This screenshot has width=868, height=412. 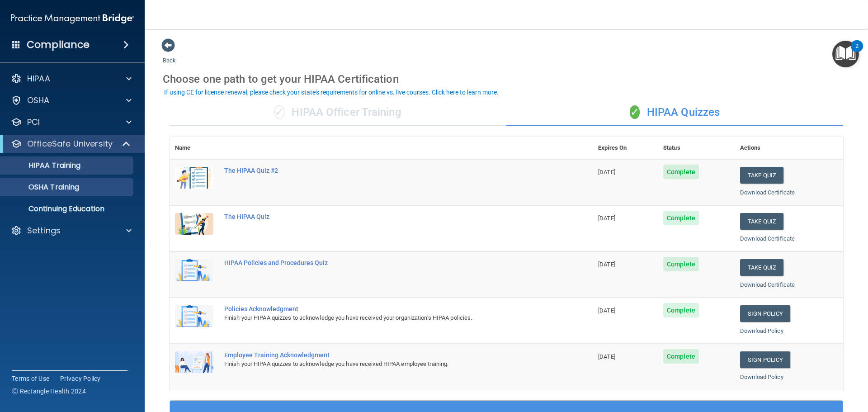 What do you see at coordinates (386, 364) in the screenshot?
I see `div: Finish your HIPAA quizzes to acknowledge you have received HIPAA employee training.` at bounding box center [386, 364].